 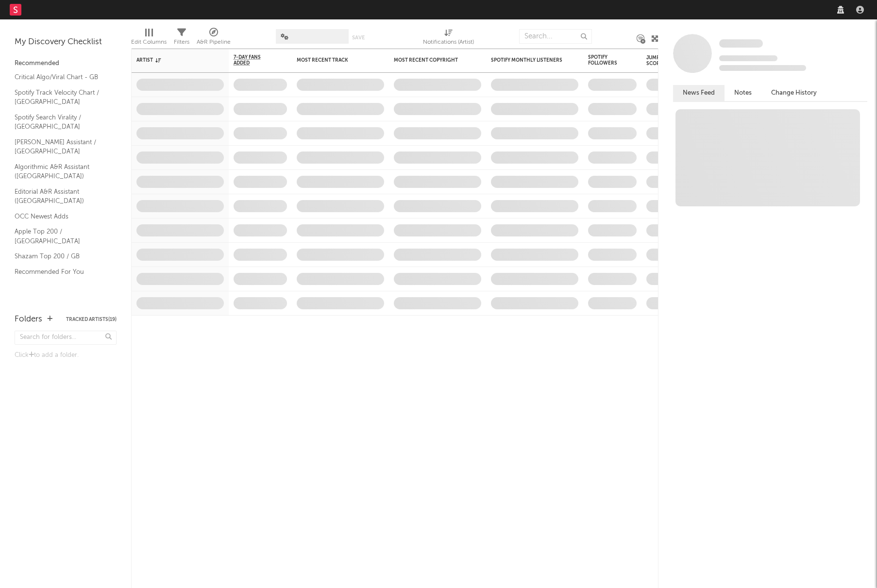 What do you see at coordinates (605, 60) in the screenshot?
I see `div: Spotify Followers` at bounding box center [605, 60].